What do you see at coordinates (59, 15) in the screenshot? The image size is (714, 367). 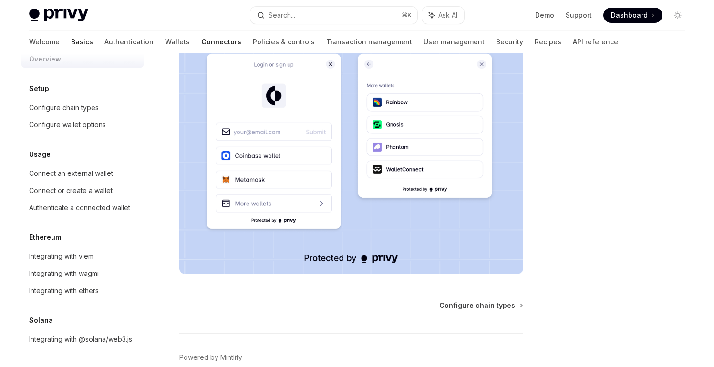 I see `img: light logo` at bounding box center [59, 15].